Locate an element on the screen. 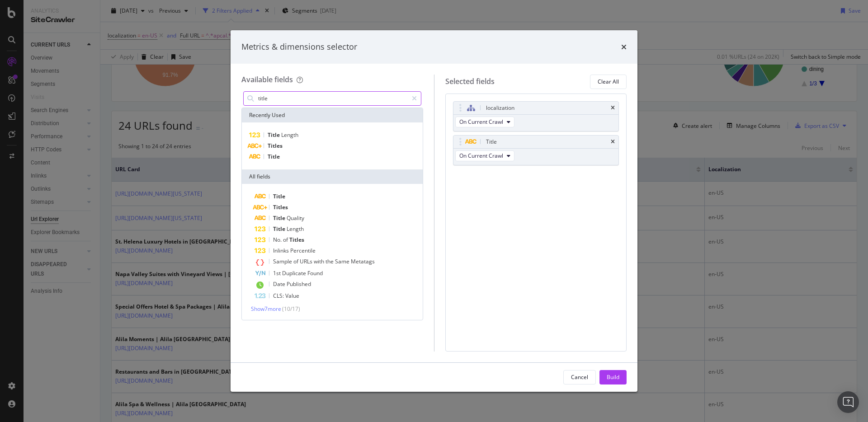 This screenshot has width=868, height=422. div: modal is located at coordinates (434, 211).